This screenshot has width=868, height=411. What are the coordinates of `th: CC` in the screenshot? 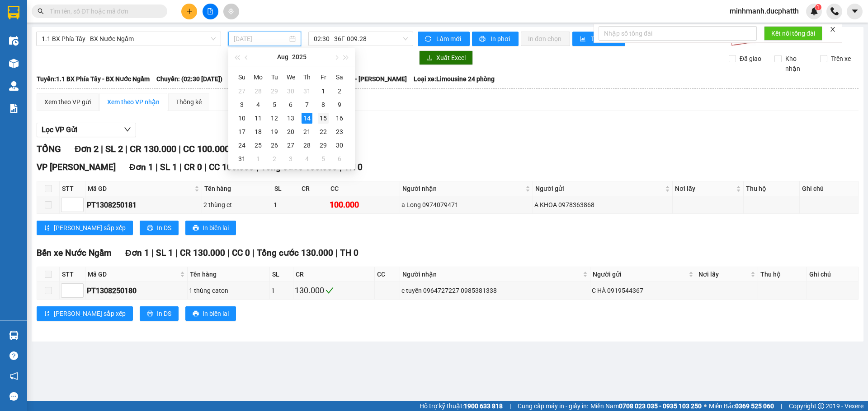 It's located at (387, 275).